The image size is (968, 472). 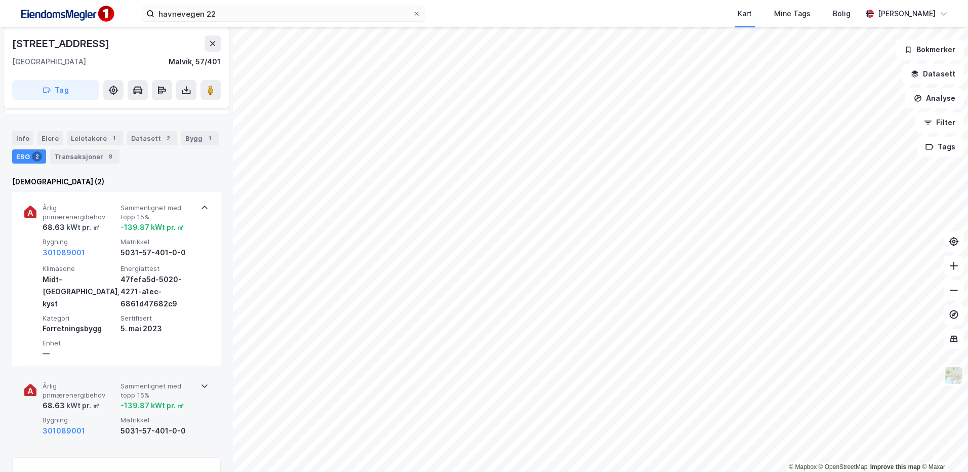 What do you see at coordinates (79, 343) in the screenshot?
I see `span: Enhet` at bounding box center [79, 343].